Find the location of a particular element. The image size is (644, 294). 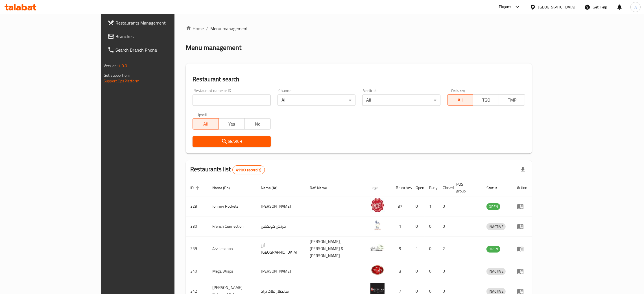

span: 1.0.0 is located at coordinates (123, 66).